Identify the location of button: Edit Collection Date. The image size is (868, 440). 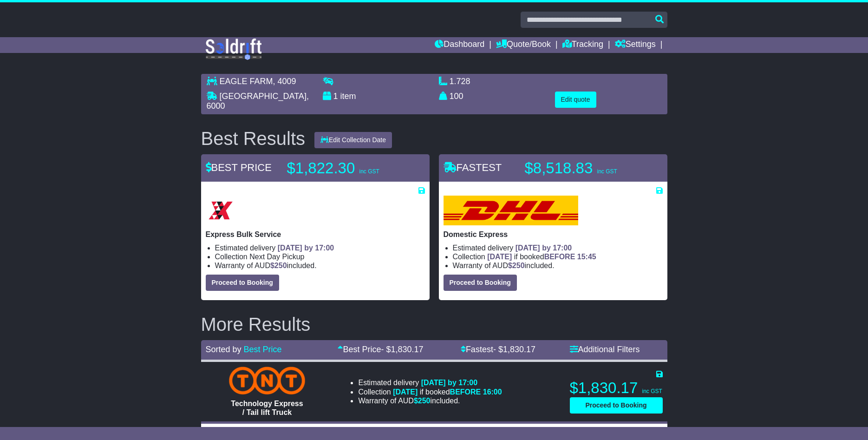
(353, 140).